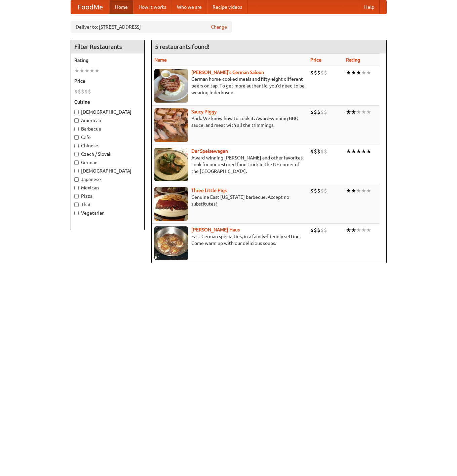 Image resolution: width=457 pixels, height=476 pixels. Describe the element at coordinates (76, 146) in the screenshot. I see `input: Chinese` at that location.